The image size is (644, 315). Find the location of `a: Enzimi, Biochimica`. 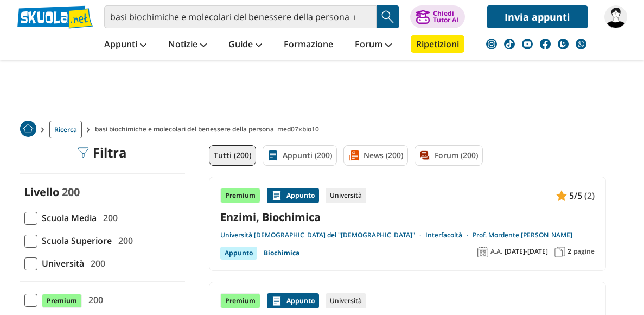

a: Enzimi, Biochimica is located at coordinates (407, 216).